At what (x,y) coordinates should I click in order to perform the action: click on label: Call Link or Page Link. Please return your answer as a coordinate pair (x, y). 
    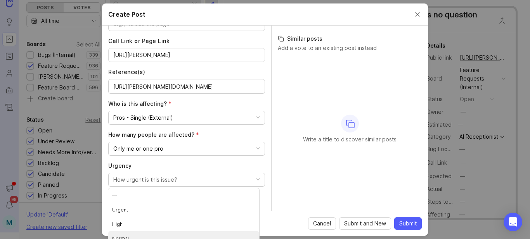
    Looking at the image, I should click on (187, 41).